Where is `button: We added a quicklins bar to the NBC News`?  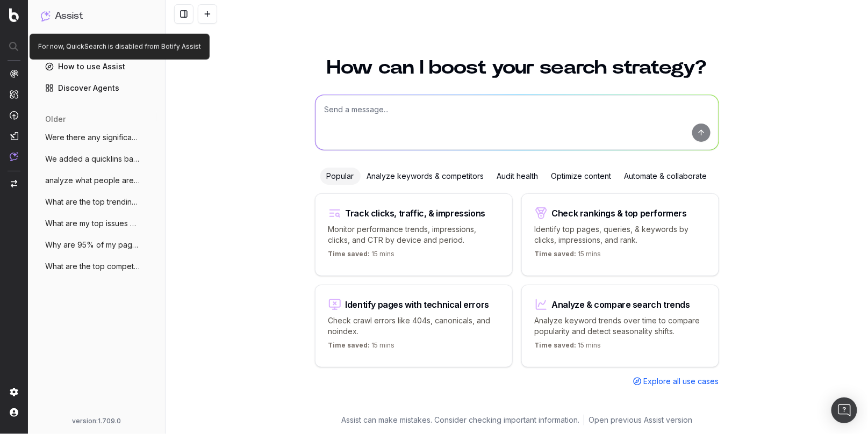
button: We added a quicklins bar to the NBC News is located at coordinates (97, 159).